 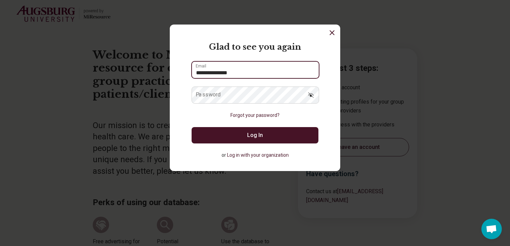 I want to click on button: Log In, so click(x=255, y=135).